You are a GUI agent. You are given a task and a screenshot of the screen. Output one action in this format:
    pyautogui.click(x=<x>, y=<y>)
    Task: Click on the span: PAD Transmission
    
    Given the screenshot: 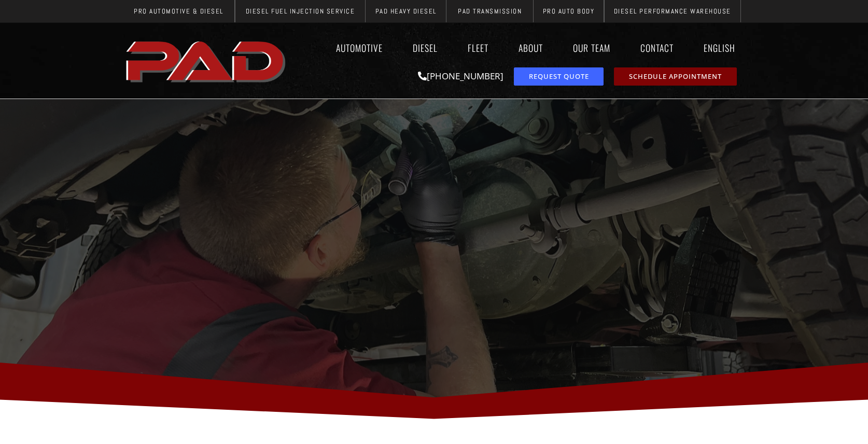 What is the action you would take?
    pyautogui.click(x=489, y=11)
    